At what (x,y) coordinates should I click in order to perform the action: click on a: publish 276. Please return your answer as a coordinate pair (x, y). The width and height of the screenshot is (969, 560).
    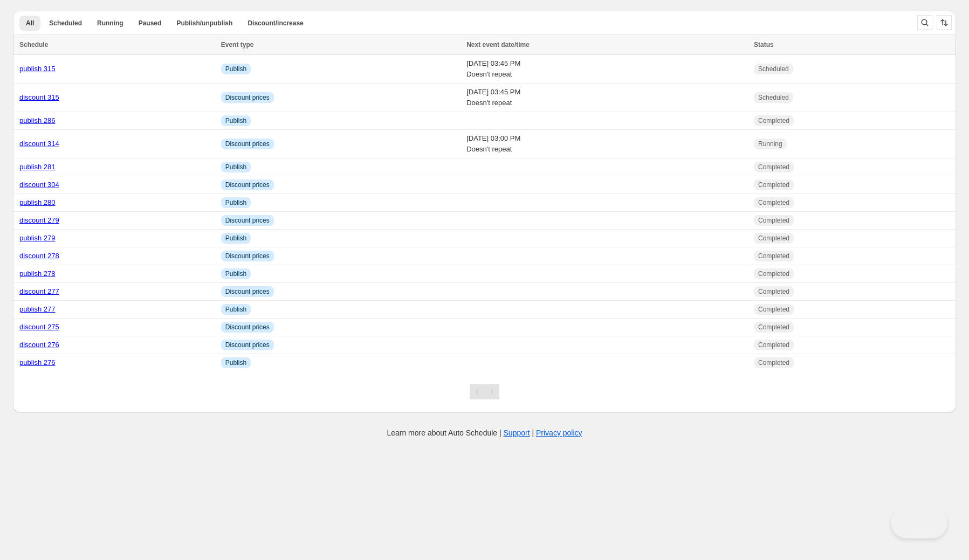
    Looking at the image, I should click on (37, 362).